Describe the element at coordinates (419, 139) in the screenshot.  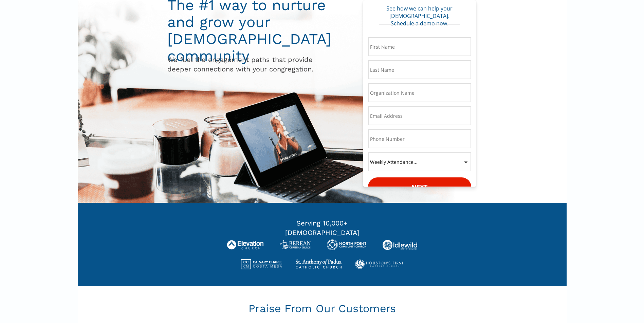
I see `input: Phone Number` at that location.